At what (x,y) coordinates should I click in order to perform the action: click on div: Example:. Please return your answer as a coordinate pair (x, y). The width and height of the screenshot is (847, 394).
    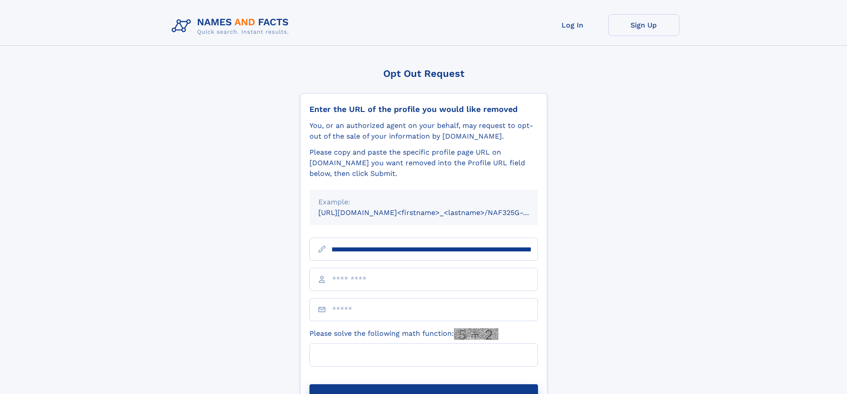
    Looking at the image, I should click on (424, 202).